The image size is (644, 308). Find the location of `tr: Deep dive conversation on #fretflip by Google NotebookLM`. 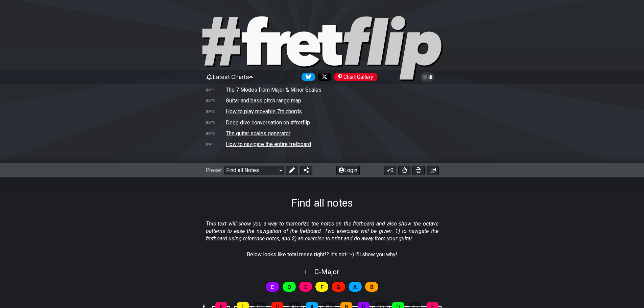

tr: Deep dive conversation on #fretflip by Google NotebookLM is located at coordinates (322, 122).